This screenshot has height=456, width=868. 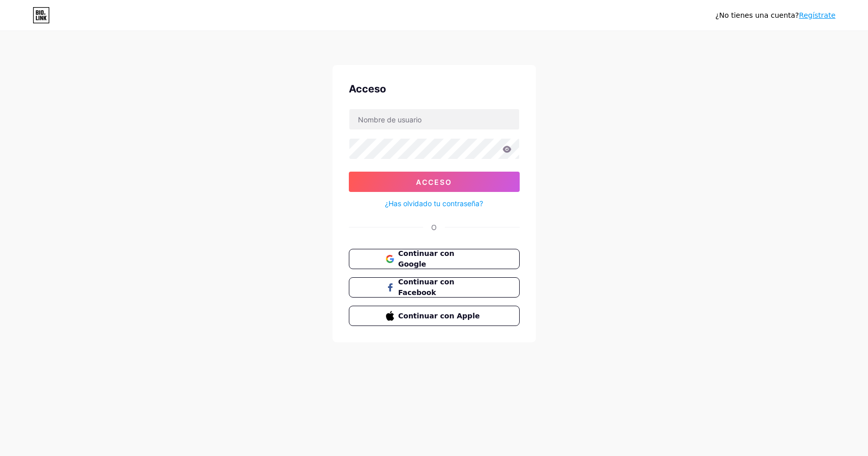 I want to click on input: Nombre de usuario, so click(x=434, y=120).